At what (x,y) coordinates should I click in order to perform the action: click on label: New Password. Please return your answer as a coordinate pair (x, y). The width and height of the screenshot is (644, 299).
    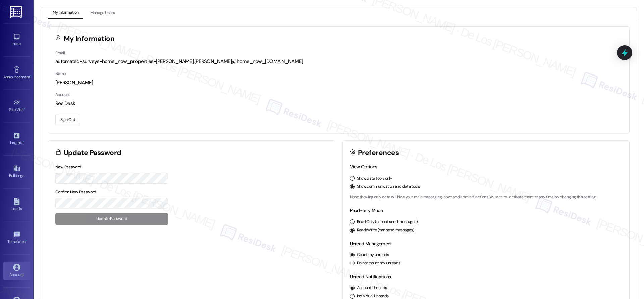
    Looking at the image, I should click on (68, 167).